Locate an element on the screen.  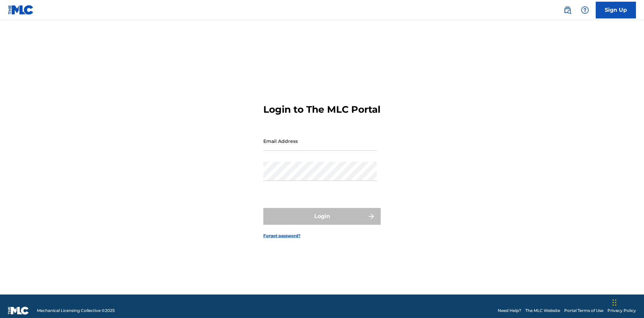
a: The MLC Website is located at coordinates (543, 310).